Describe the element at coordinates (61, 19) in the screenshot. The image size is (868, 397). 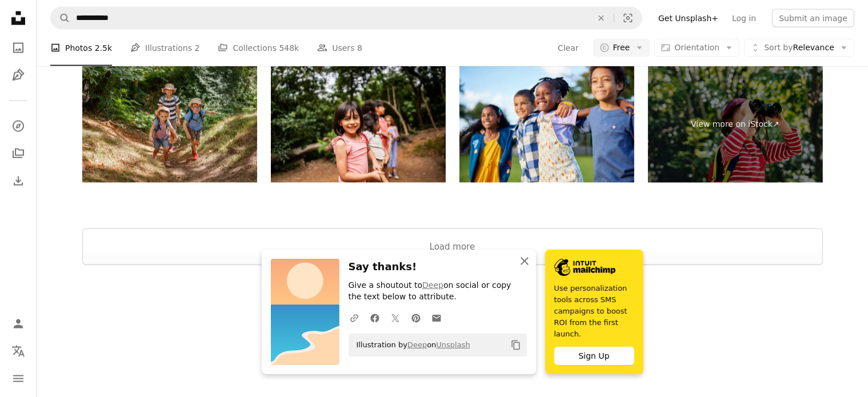
I see `button: Search Unsplash` at that location.